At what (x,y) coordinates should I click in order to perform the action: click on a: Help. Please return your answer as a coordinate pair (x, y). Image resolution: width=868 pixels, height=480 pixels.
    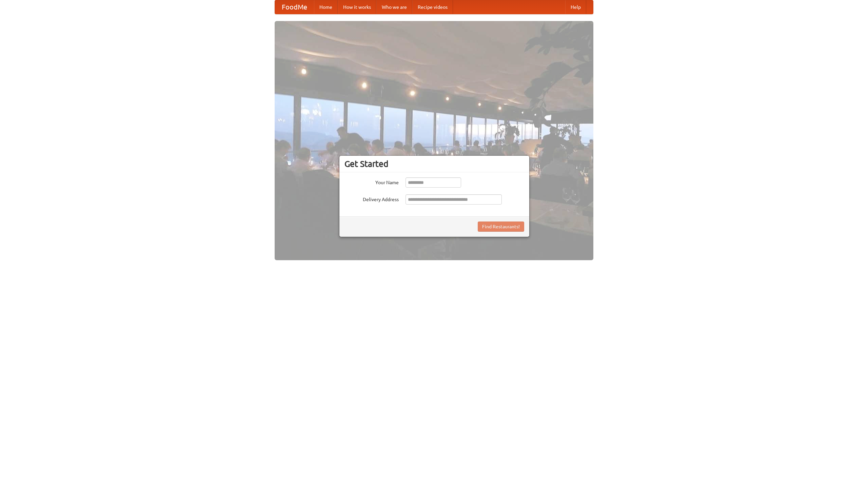
    Looking at the image, I should click on (576, 7).